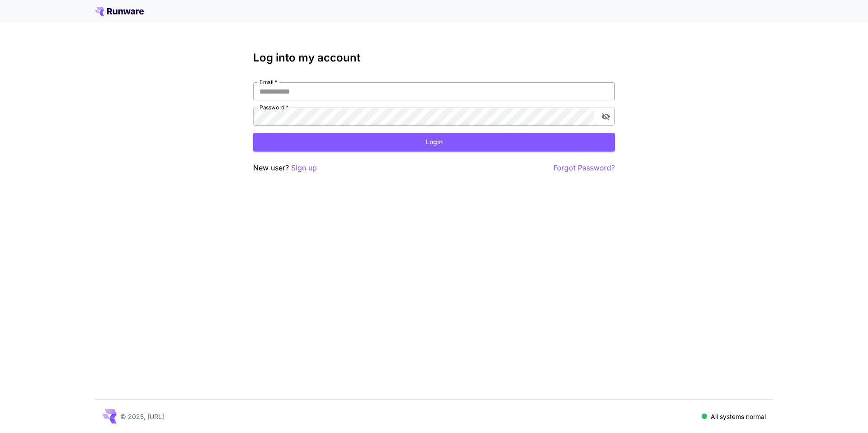 The height and width of the screenshot is (433, 868). I want to click on button: Forgot Password?, so click(584, 168).